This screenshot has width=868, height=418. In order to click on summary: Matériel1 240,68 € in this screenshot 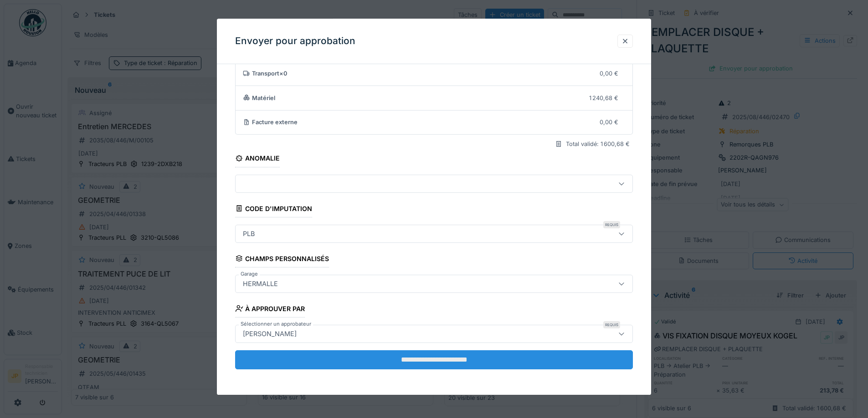, I will do `click(434, 98)`.